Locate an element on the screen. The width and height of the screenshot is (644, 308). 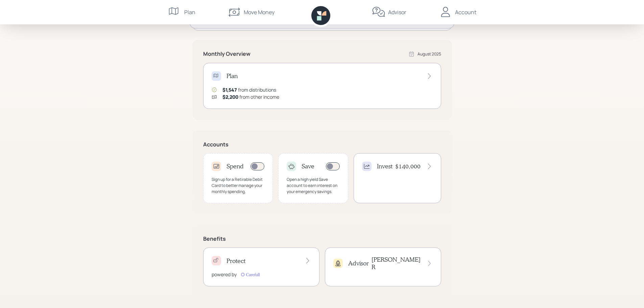
span: $2,200 is located at coordinates (230, 97).